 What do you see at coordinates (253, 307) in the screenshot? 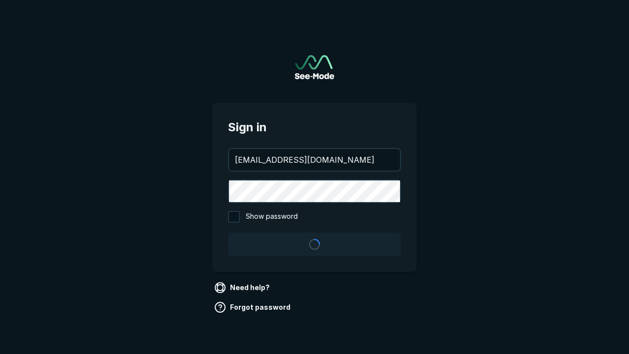
I see `a: Forgot password` at bounding box center [253, 307].